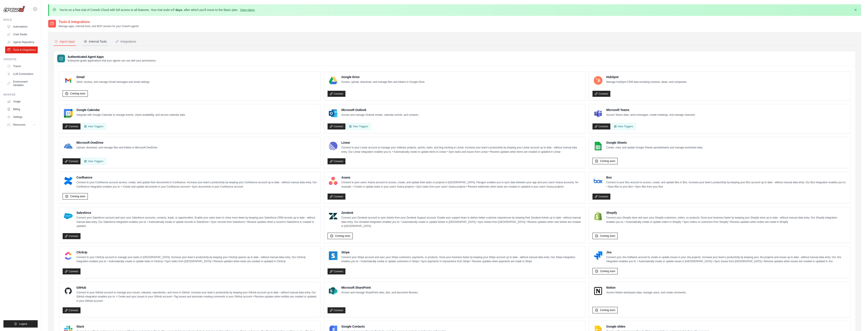 Image resolution: width=868 pixels, height=331 pixels. I want to click on p: Connect to your Box account to access, create, and update files in Box. Increase your team’s prod..., so click(726, 185).